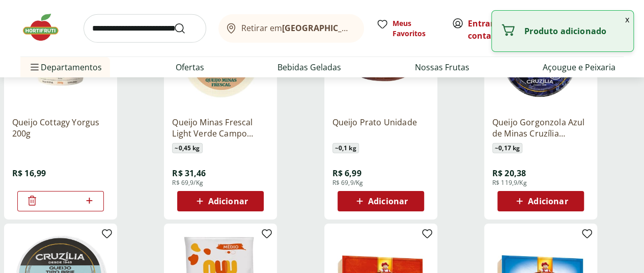 The width and height of the screenshot is (644, 273). What do you see at coordinates (347, 173) in the screenshot?
I see `span: R$ 6,99` at bounding box center [347, 173].